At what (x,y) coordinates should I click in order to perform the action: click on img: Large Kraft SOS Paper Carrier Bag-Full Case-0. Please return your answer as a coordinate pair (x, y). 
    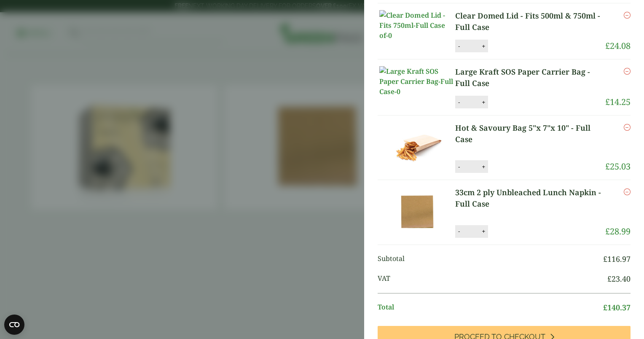
    Looking at the image, I should click on (417, 82).